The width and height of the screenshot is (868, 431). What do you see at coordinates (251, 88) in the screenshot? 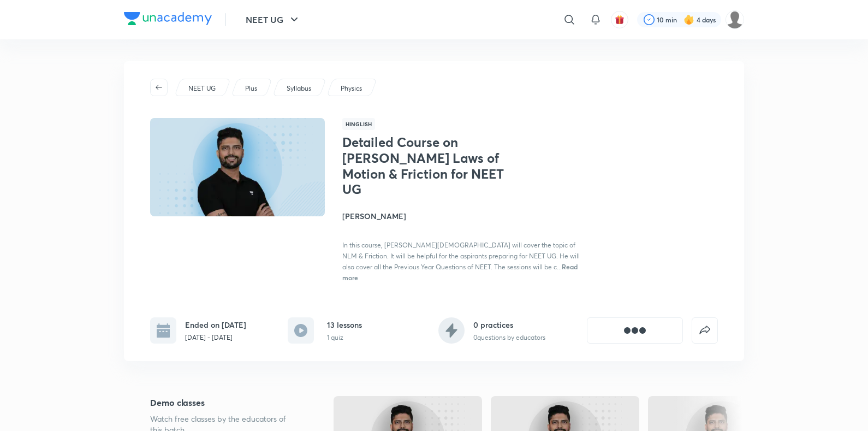
I see `p: Plus` at bounding box center [251, 88].